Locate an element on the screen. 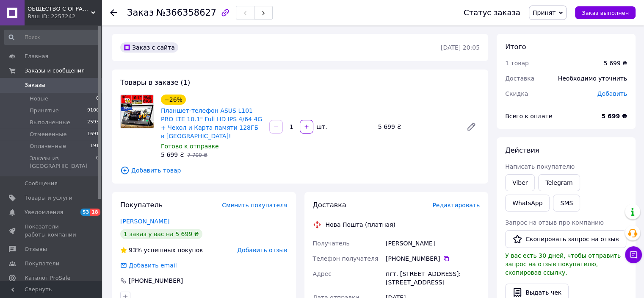  span: Получатель is located at coordinates (331, 243).